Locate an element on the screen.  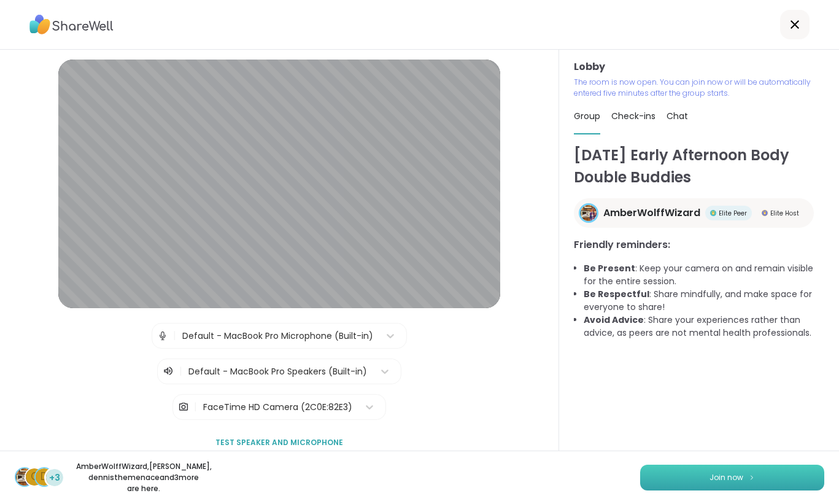
li: : Share your experiences rather than advice, as peers are not mental health professionals. is located at coordinates (704, 326).